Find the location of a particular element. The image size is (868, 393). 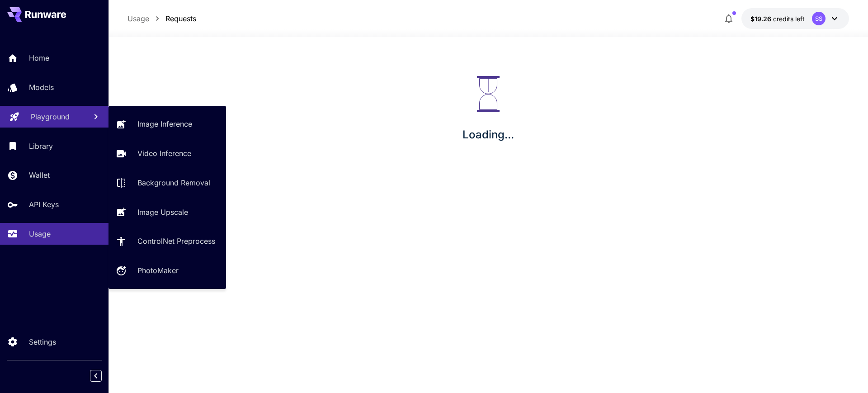

p: Home is located at coordinates (39, 58).